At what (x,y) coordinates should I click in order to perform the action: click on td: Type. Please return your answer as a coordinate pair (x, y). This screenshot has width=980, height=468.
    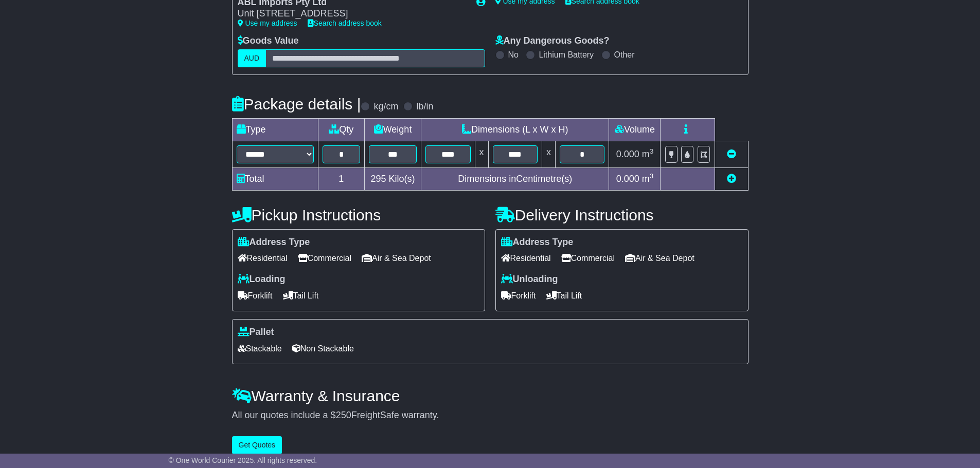
    Looking at the image, I should click on (275, 130).